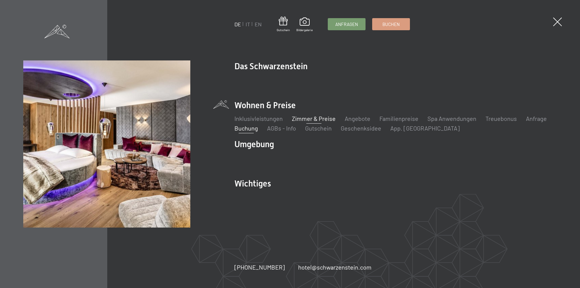 The width and height of the screenshot is (580, 288). I want to click on span: Gutschein, so click(283, 30).